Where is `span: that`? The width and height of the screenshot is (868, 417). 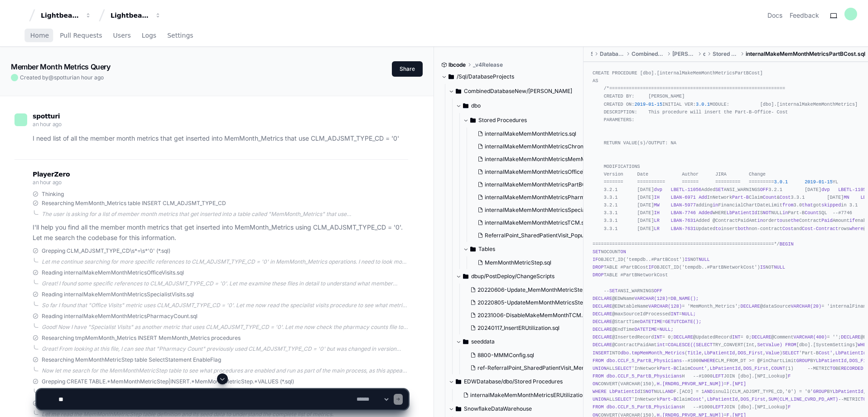 span: that is located at coordinates (808, 205).